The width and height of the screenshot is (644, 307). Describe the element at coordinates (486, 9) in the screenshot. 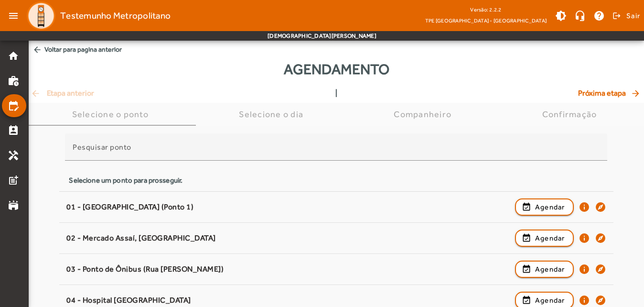

I see `div: Versão: 2.2.2` at that location.